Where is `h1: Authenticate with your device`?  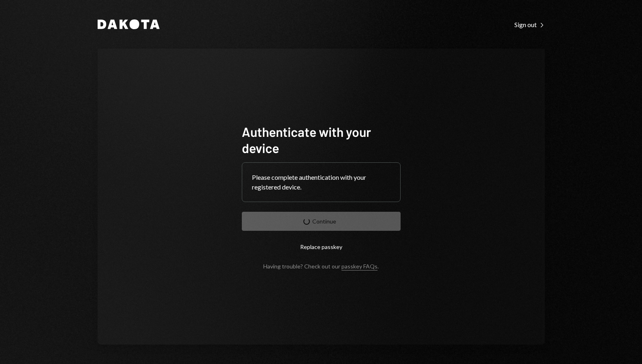 h1: Authenticate with your device is located at coordinates (321, 140).